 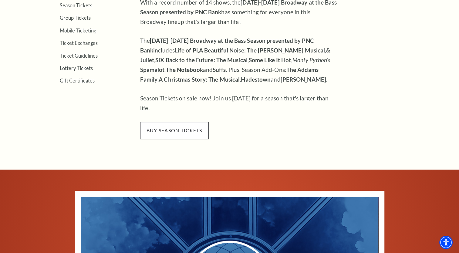 What do you see at coordinates (152, 69) in the screenshot?
I see `strong: Spamalot` at bounding box center [152, 69].